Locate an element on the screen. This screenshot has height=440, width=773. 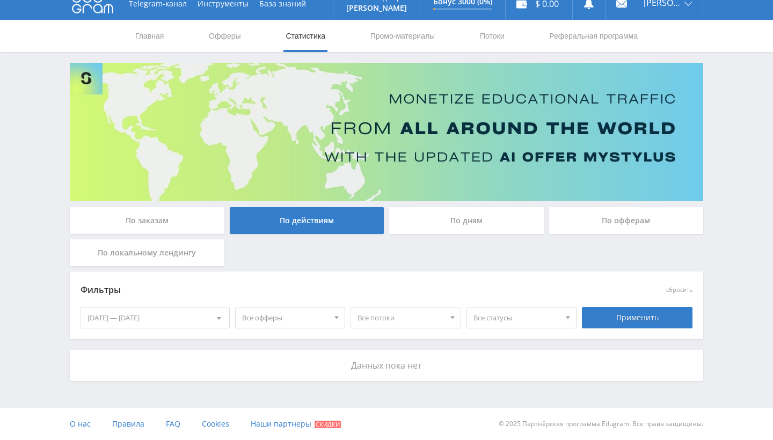
p: Данных пока нет is located at coordinates (387, 366).